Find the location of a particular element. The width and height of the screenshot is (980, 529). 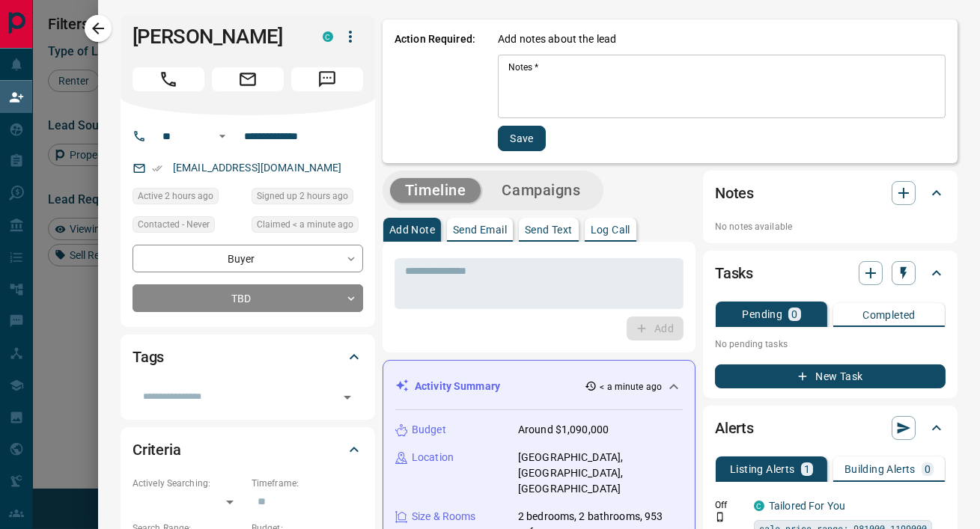

h2: Notes is located at coordinates (735, 193).